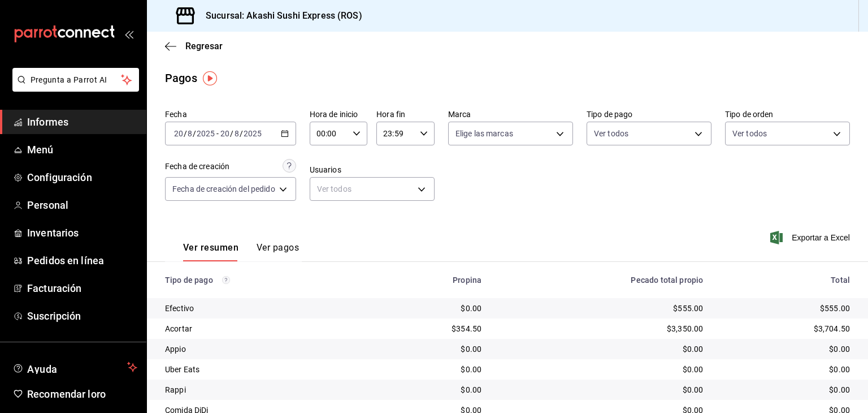 This screenshot has width=868, height=413. Describe the element at coordinates (69, 79) in the screenshot. I see `font: Pregunta a Parrot AI` at that location.